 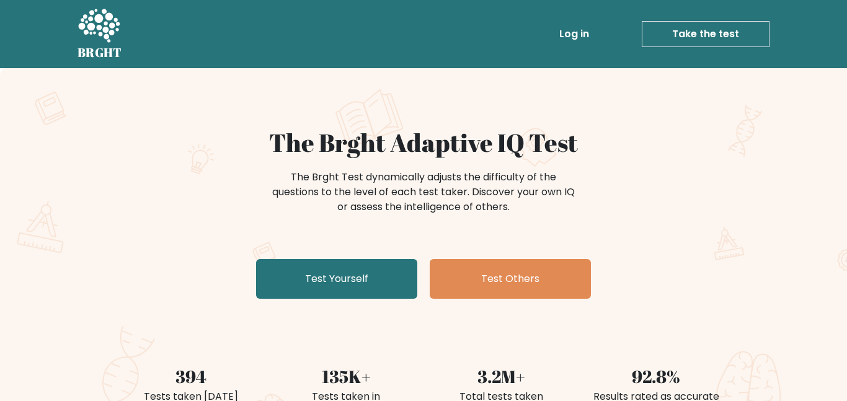 What do you see at coordinates (706, 34) in the screenshot?
I see `a: Take the test` at bounding box center [706, 34].